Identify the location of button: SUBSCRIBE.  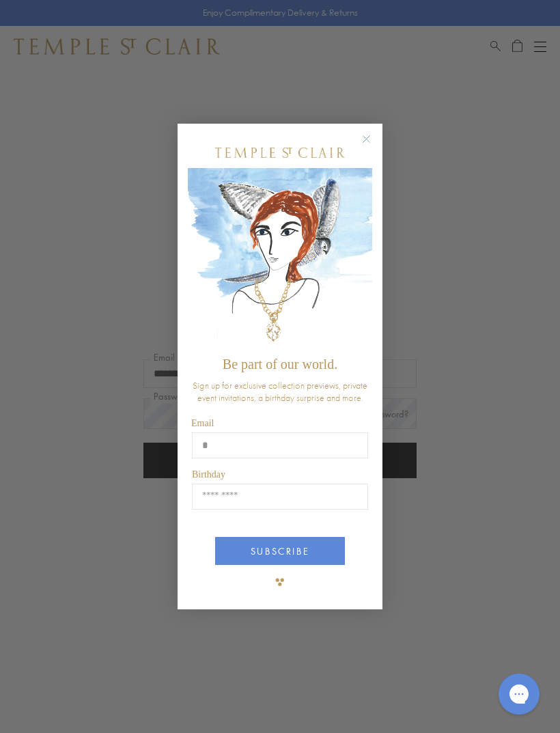
(280, 551).